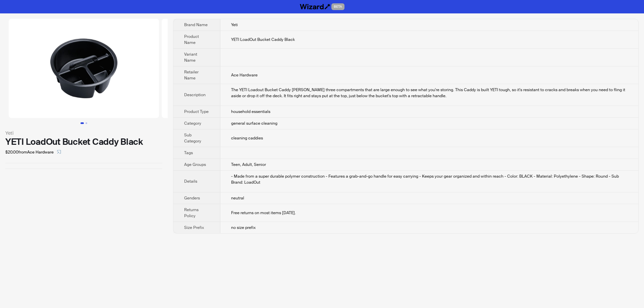 The width and height of the screenshot is (644, 308). I want to click on span: Details, so click(190, 181).